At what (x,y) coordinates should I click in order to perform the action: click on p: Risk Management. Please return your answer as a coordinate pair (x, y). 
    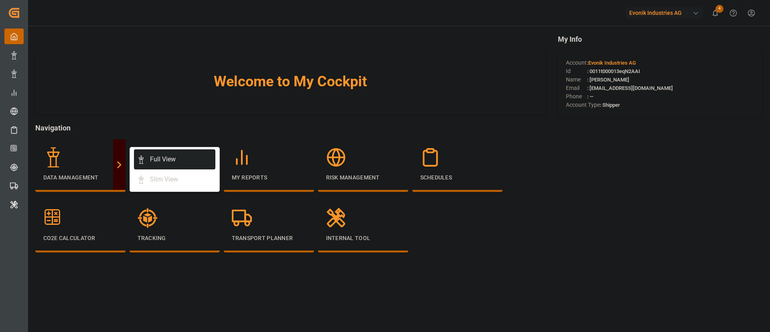
    Looking at the image, I should click on (363, 177).